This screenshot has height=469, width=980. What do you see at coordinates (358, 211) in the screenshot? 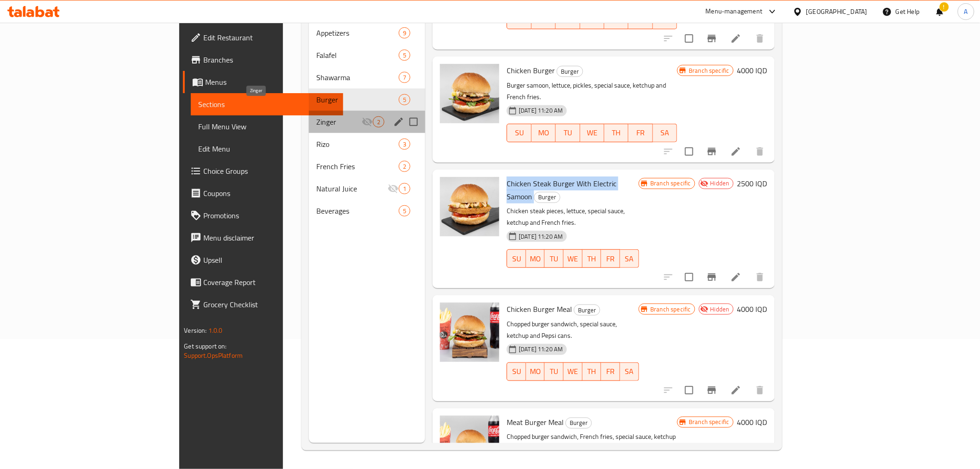
I see `span: Beverages` at bounding box center [358, 211].